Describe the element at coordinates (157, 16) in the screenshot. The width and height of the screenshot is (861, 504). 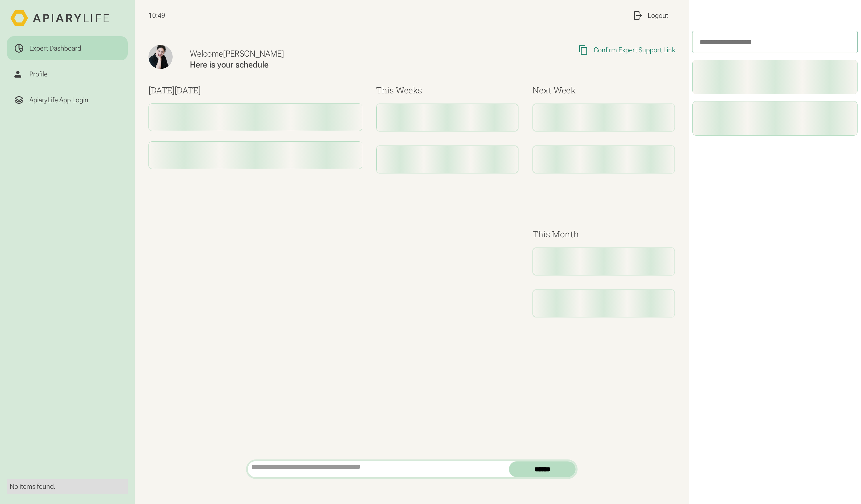
I see `span: 10:49` at that location.